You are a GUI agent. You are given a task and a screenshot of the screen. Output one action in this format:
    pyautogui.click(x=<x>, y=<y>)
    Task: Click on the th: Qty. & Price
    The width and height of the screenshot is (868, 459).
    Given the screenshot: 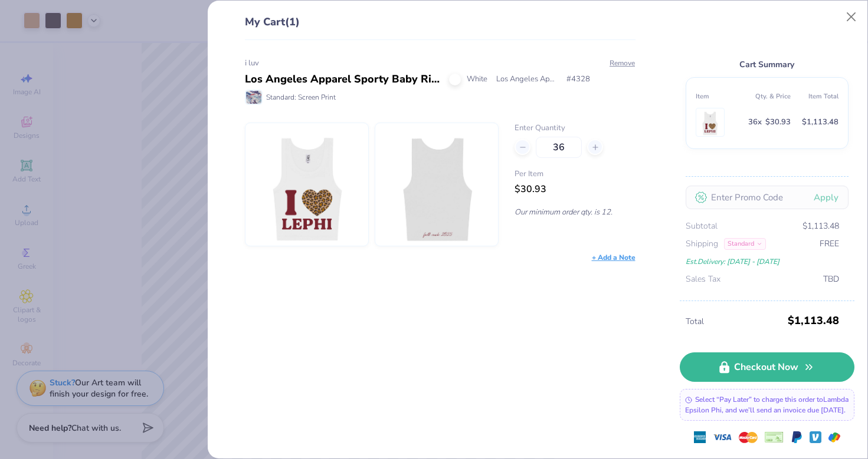 What is the action you would take?
    pyautogui.click(x=766, y=96)
    